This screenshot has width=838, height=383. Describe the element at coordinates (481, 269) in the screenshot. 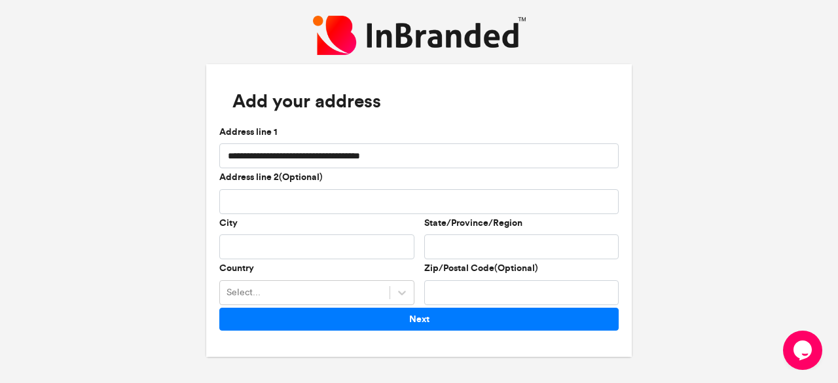

I see `label: Zip/Postal Code(Optional)` at that location.